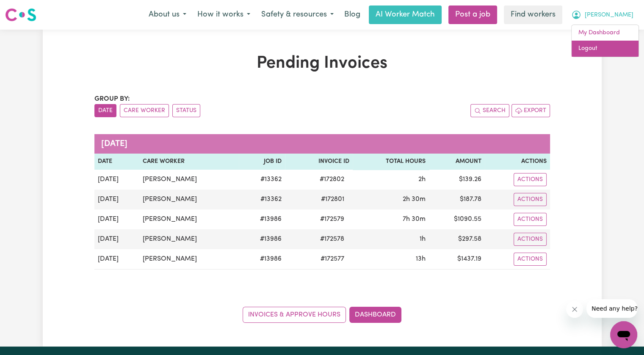 The height and width of the screenshot is (355, 644). Describe the element at coordinates (333, 259) in the screenshot. I see `span: # 172577` at that location.